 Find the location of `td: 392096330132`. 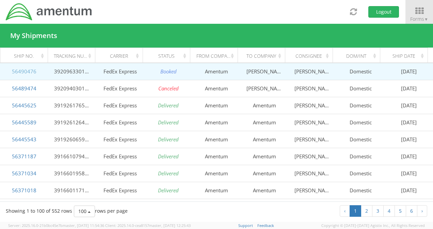

td: 392096330132 is located at coordinates (72, 72).